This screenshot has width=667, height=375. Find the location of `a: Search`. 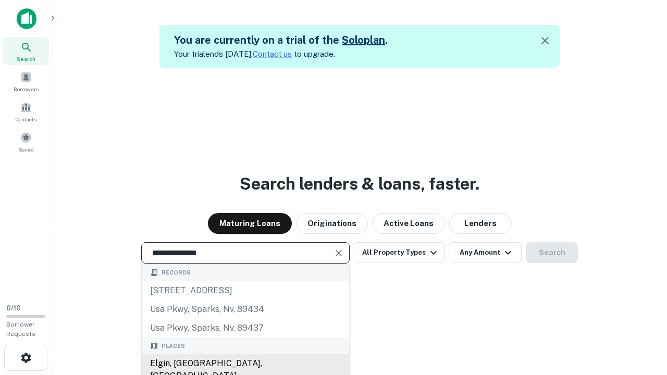

a: Search is located at coordinates (26, 51).